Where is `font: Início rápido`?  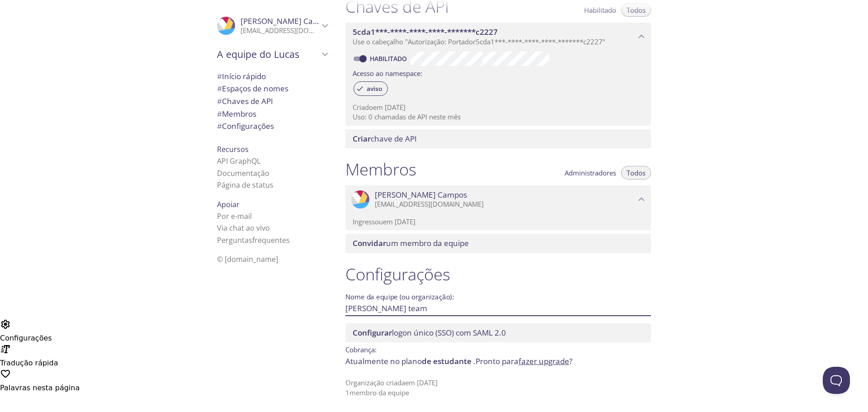 font: Início rápido is located at coordinates (244, 76).